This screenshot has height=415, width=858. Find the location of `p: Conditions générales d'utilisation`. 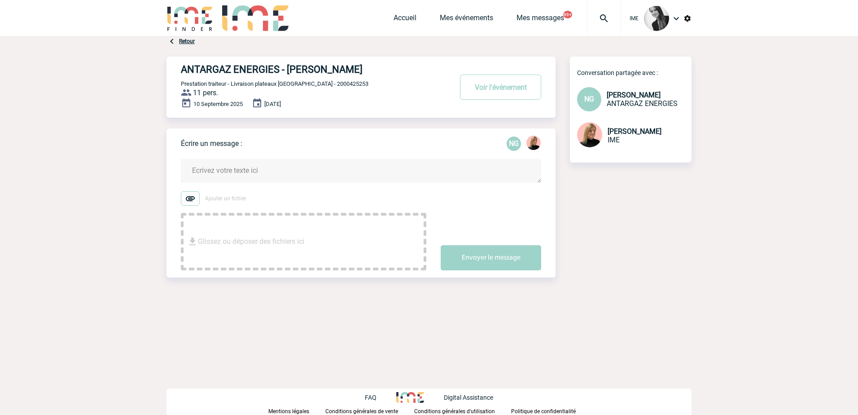

p: Conditions générales d'utilisation is located at coordinates (455, 411).